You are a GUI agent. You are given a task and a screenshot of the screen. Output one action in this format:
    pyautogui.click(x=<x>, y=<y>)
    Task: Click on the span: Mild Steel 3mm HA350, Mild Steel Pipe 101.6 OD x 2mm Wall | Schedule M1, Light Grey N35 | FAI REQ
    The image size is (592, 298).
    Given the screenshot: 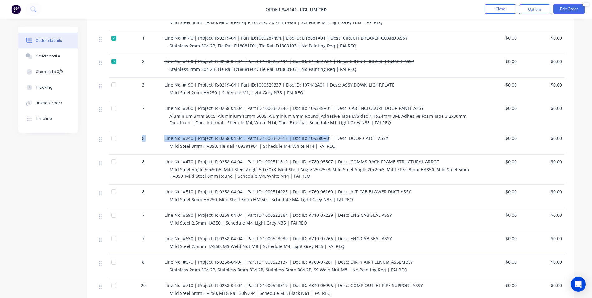 What is the action you would take?
    pyautogui.click(x=276, y=22)
    